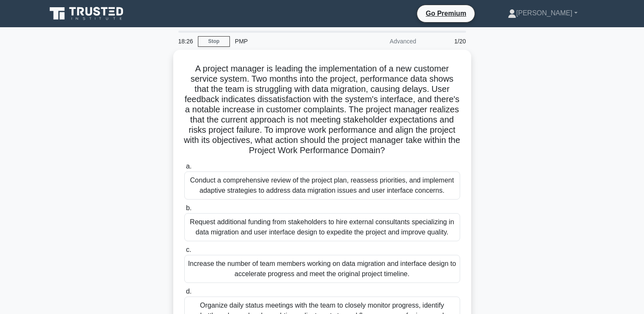  Describe the element at coordinates (322, 185) in the screenshot. I see `div: Conduct a comprehensive review of the project plan, reassess priorities, and implement adaptive s...` at that location.